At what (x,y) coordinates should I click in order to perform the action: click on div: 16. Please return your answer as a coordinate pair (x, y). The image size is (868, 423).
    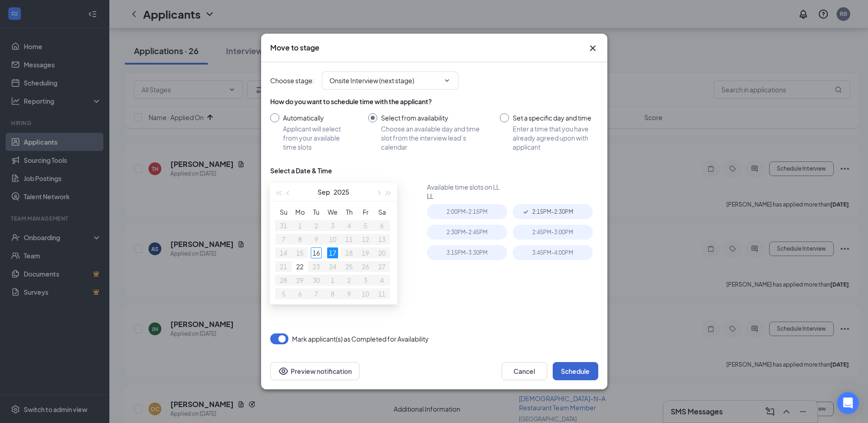
    Looking at the image, I should click on (316, 253).